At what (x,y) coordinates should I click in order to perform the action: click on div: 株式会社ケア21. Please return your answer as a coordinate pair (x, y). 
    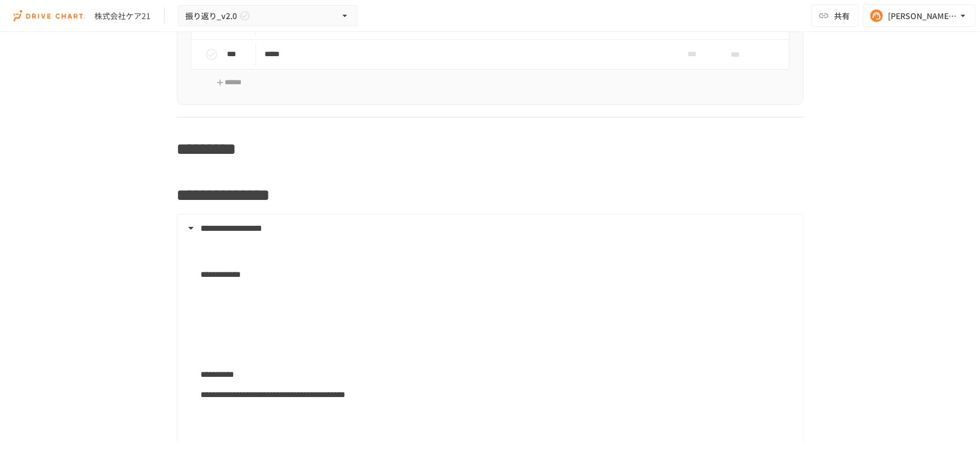
    Looking at the image, I should click on (122, 16).